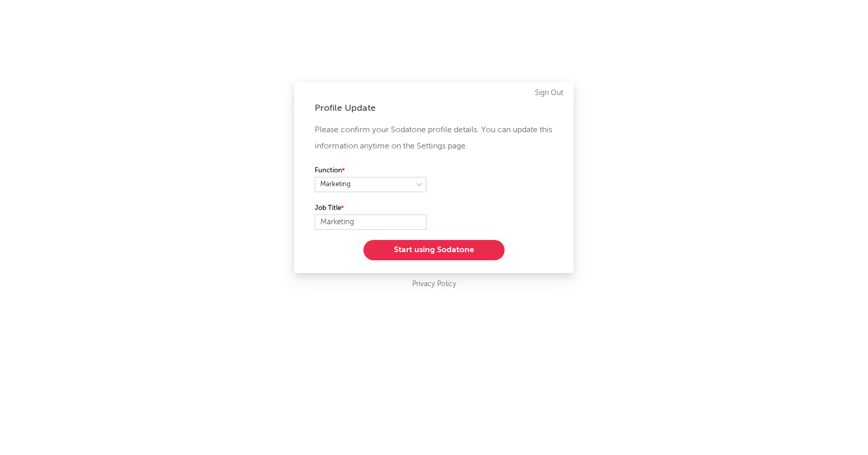  I want to click on button: Start using Sodatone, so click(434, 250).